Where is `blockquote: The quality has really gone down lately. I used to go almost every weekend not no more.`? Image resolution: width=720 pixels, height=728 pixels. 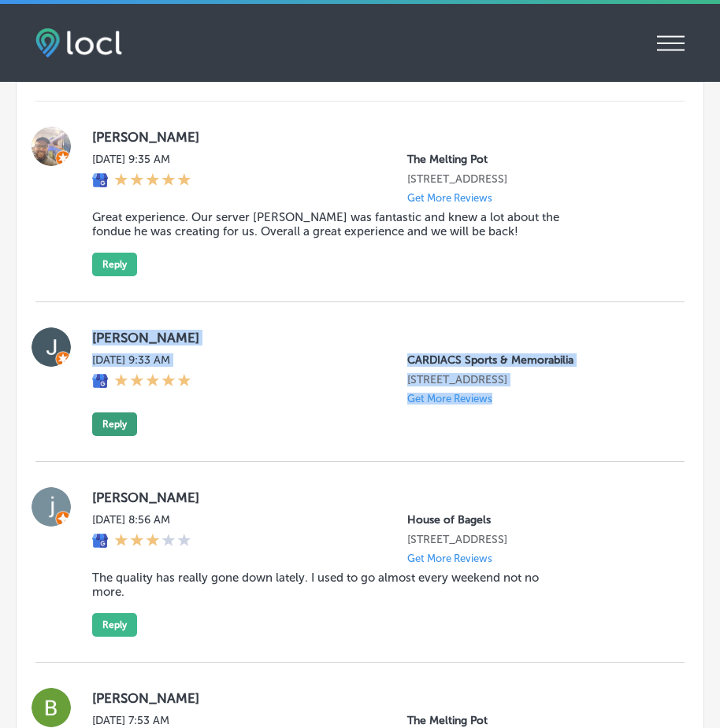
blockquote: The quality has really gone down lately. I used to go almost every weekend not no more. is located at coordinates (326, 585).